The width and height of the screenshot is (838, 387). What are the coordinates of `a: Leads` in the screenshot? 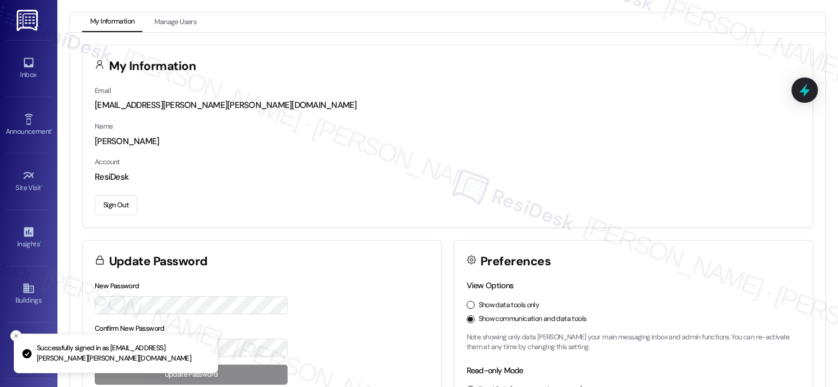 It's located at (29, 351).